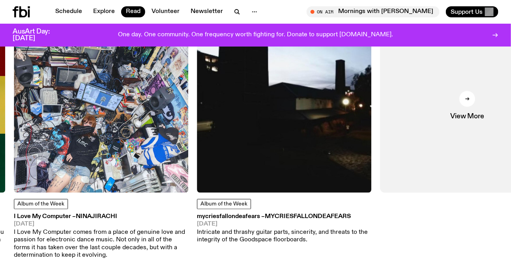 This screenshot has height=265, width=511. I want to click on h3: mycriesfallondeafears –, so click(284, 217).